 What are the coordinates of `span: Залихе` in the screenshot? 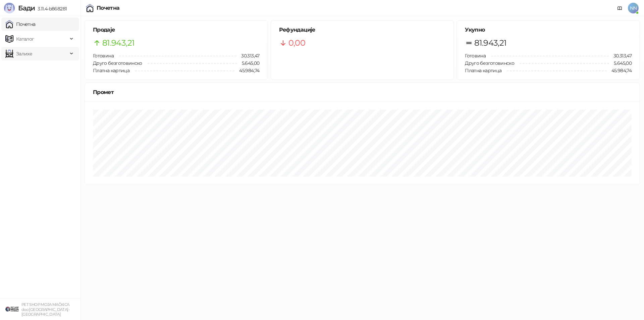 It's located at (24, 54).